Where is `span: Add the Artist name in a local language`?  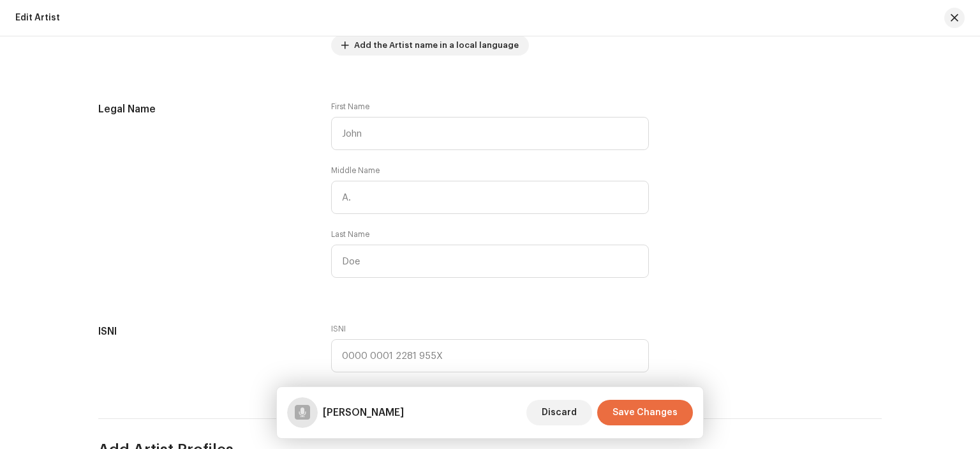 span: Add the Artist name in a local language is located at coordinates (436, 45).